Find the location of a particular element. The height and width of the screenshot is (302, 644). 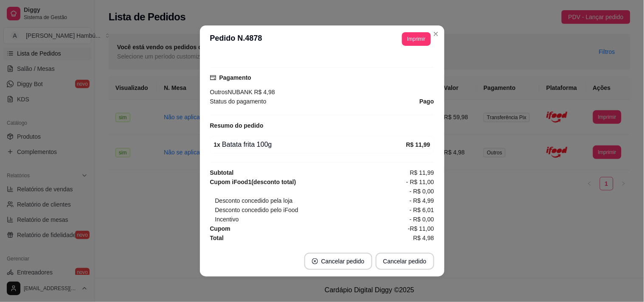

span: Incentivo is located at coordinates (227, 220).